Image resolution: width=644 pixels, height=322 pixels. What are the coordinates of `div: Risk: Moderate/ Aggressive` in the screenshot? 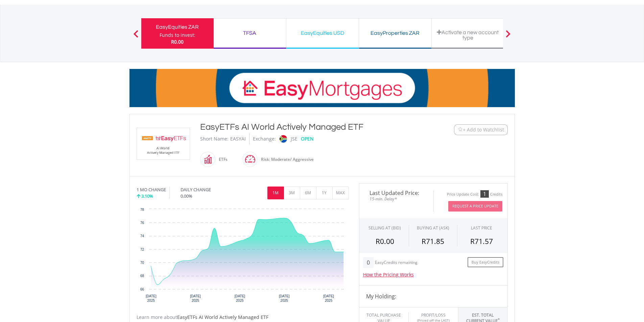 It's located at (285, 160).